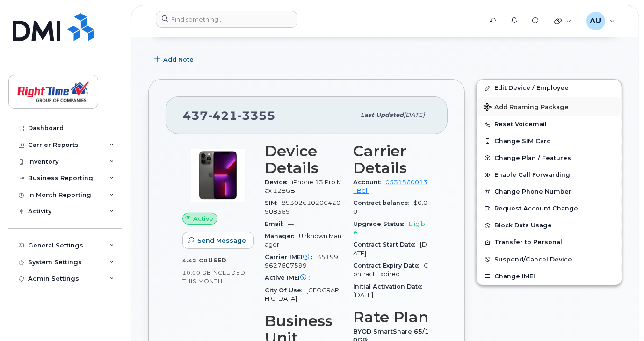 Image resolution: width=644 pixels, height=341 pixels. I want to click on span: Upgrade Status, so click(381, 224).